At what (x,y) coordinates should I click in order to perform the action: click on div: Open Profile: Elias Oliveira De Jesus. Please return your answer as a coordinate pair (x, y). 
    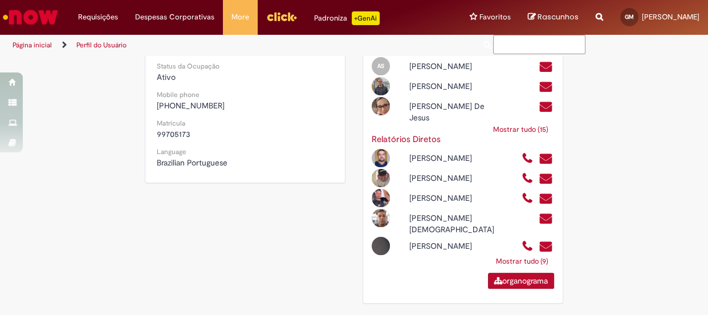
    Looking at the image, I should click on (438, 221).